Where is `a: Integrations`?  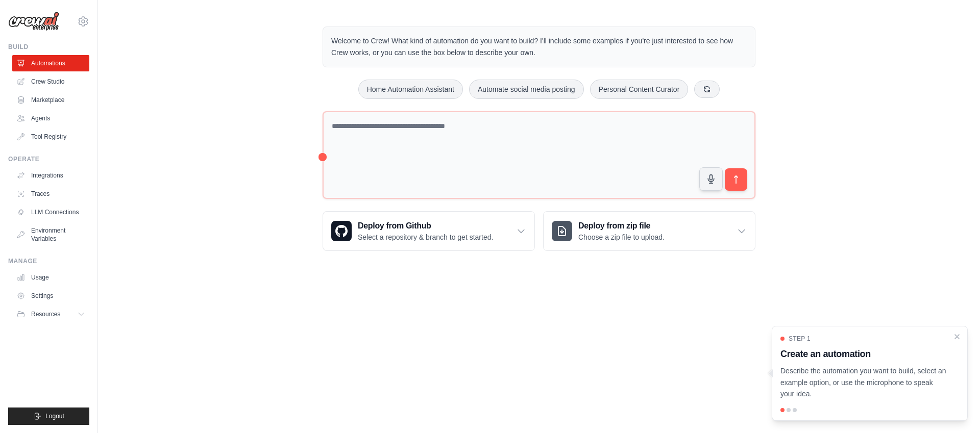 a: Integrations is located at coordinates (51, 175).